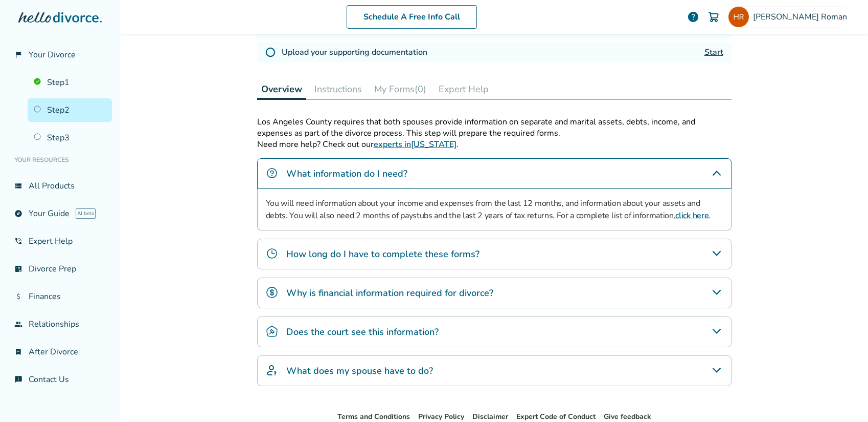 This screenshot has width=868, height=422. I want to click on h4: What information do I need?, so click(347, 174).